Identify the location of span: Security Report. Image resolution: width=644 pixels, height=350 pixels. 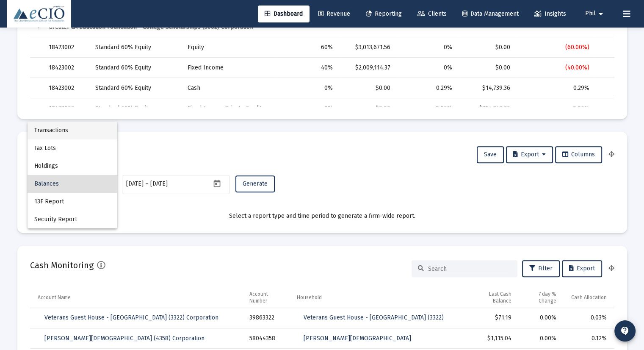
(72, 219).